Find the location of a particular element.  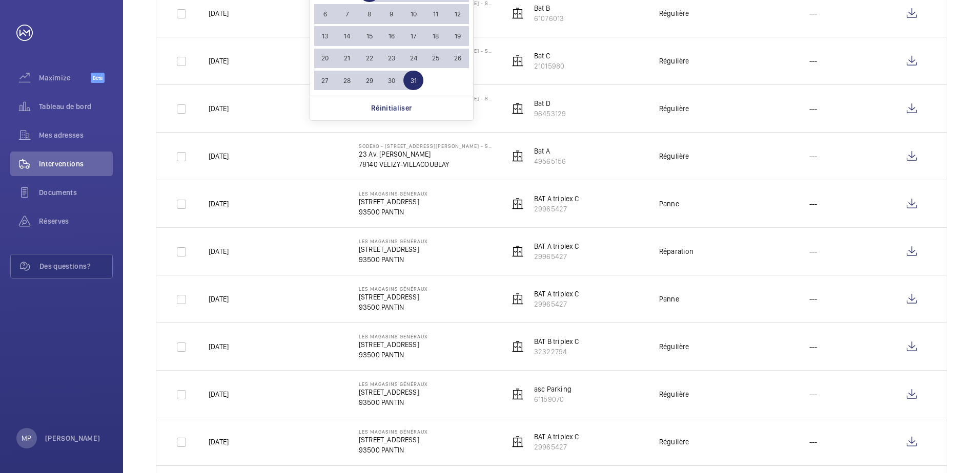

p: 49565156 is located at coordinates (550, 161).